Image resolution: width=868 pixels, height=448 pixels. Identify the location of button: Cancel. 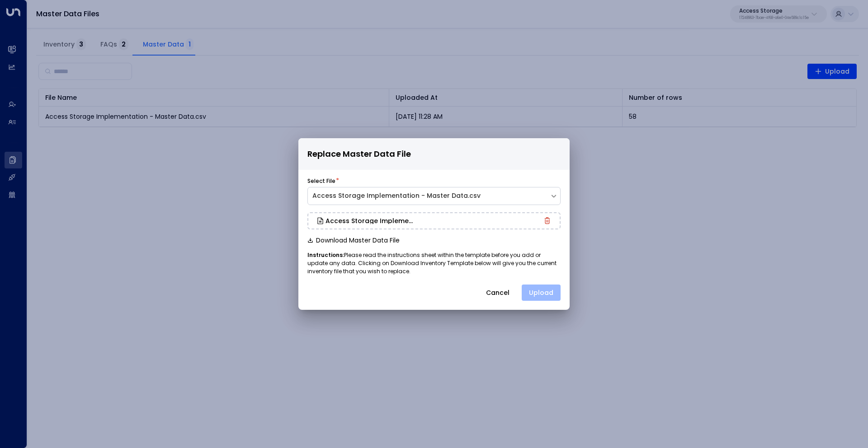
(497, 293).